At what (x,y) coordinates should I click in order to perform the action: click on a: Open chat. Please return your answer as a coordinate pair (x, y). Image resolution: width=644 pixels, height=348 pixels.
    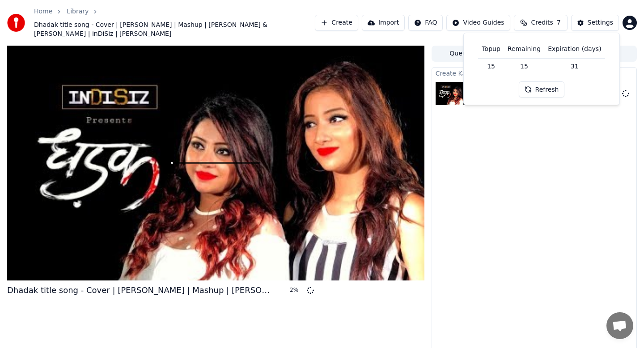
    Looking at the image, I should click on (620, 325).